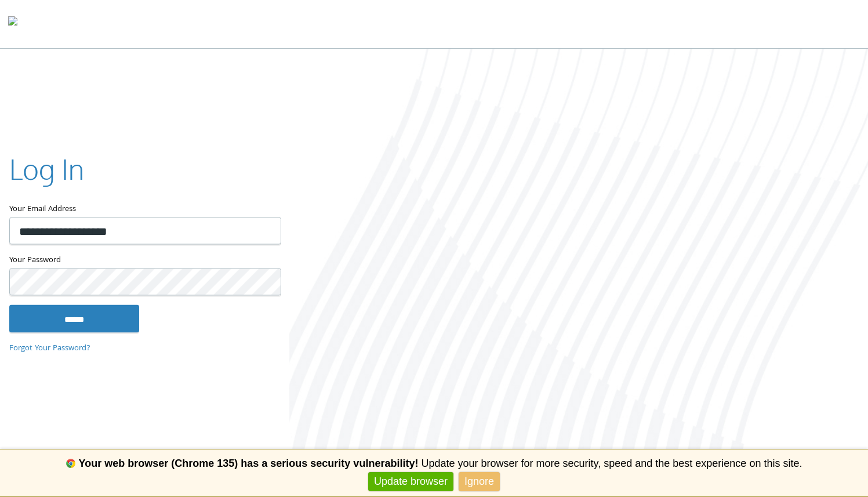 This screenshot has height=497, width=868. Describe the element at coordinates (611, 463) in the screenshot. I see `span: Update your browser for more security, speed and the best experience on this site.` at that location.